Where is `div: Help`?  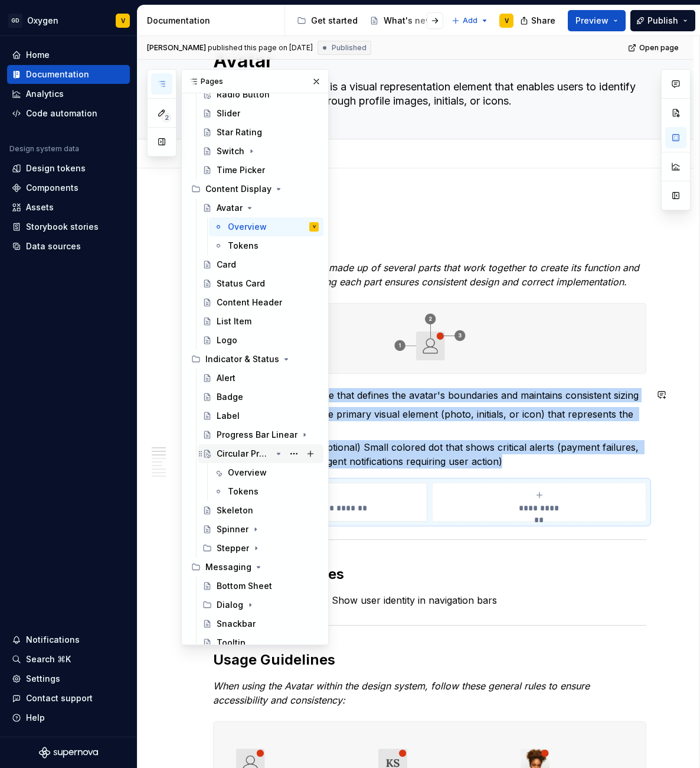
div: Help is located at coordinates (35, 717).